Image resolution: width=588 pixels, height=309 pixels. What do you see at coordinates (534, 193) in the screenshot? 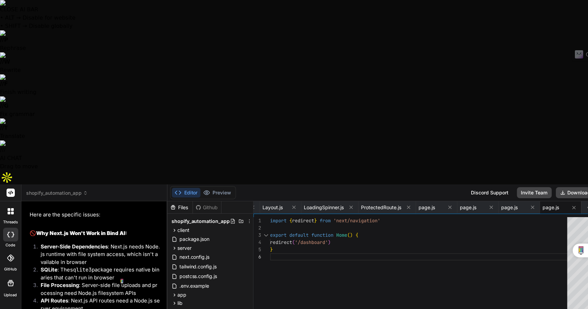
I see `button: Invite Team` at bounding box center [534, 193].